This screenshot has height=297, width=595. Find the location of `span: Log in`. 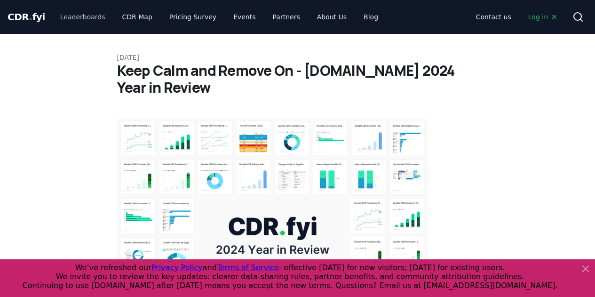

span: Log in is located at coordinates (543, 17).